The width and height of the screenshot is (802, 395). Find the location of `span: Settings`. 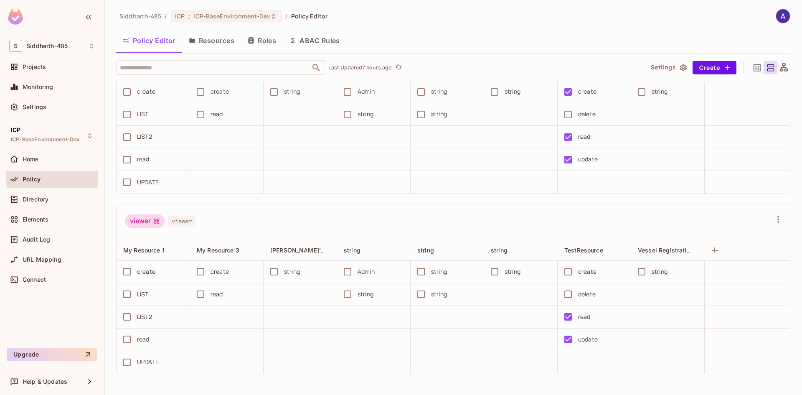

span: Settings is located at coordinates (34, 107).